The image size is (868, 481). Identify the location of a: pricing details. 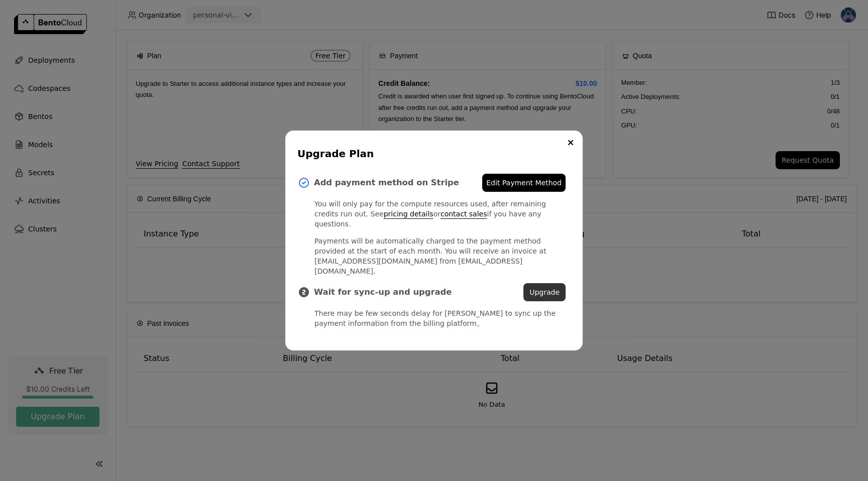
(409, 214).